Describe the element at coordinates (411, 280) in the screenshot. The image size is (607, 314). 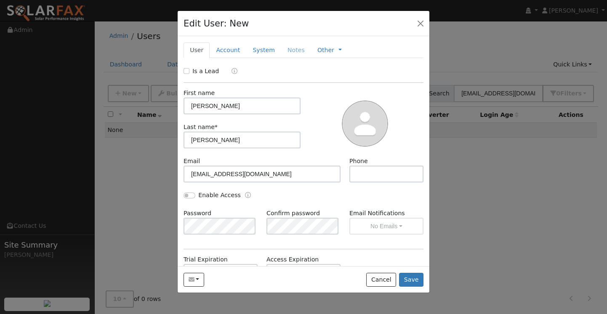
I see `button: Save` at that location.